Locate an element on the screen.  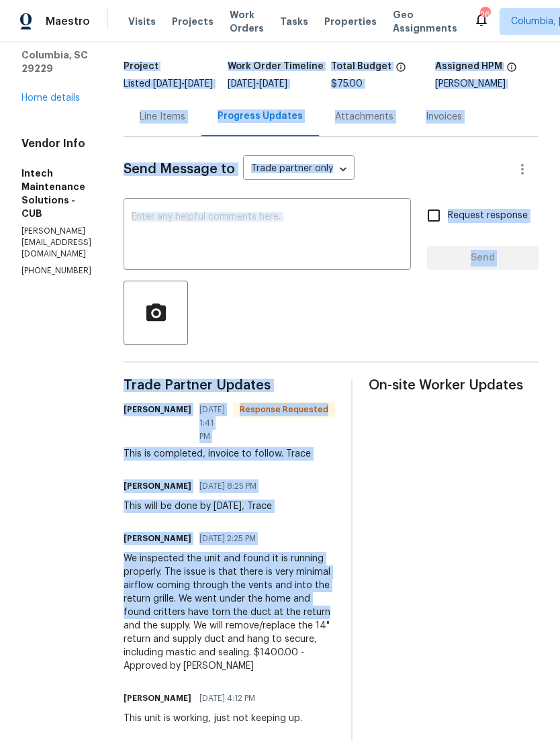
span: Trade Partner Updates is located at coordinates (229, 385).